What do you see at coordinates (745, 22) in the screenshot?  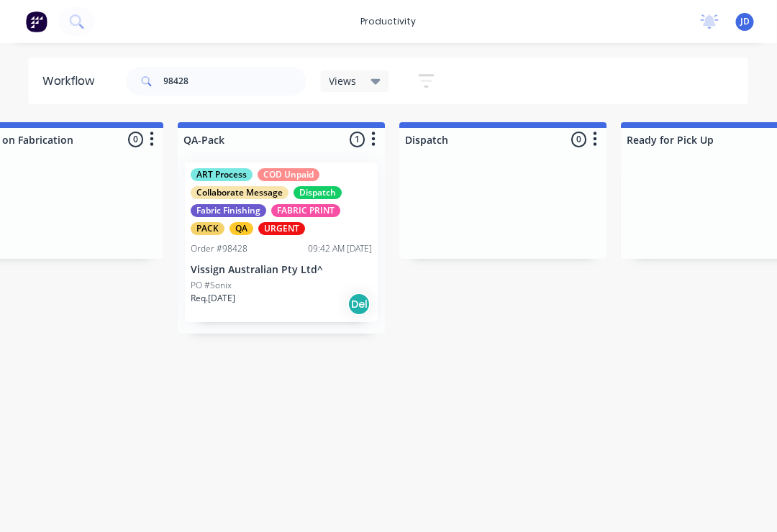 I see `span: JD` at bounding box center [745, 22].